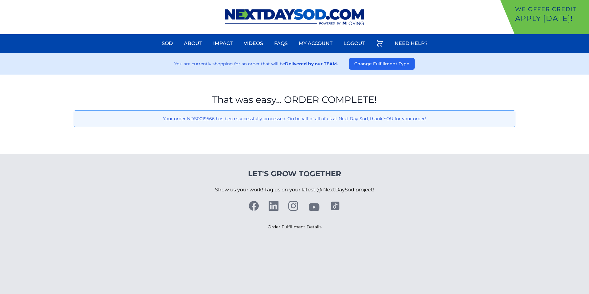  I want to click on a: About, so click(193, 43).